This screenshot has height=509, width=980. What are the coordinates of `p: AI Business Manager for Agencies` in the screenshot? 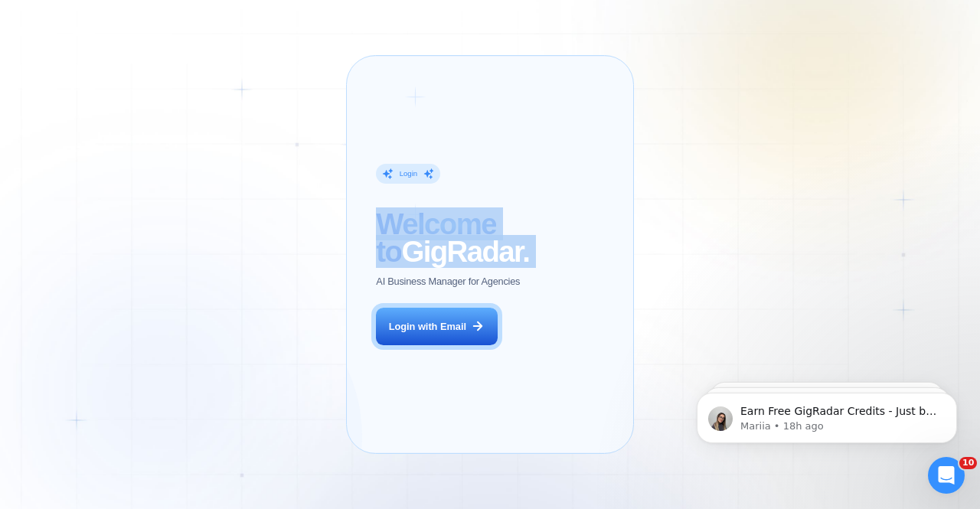 It's located at (448, 281).